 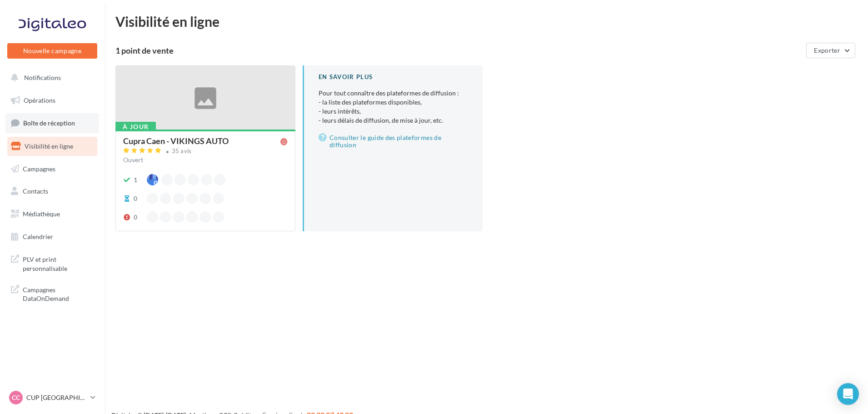 What do you see at coordinates (52, 237) in the screenshot?
I see `a: Calendrier` at bounding box center [52, 237].